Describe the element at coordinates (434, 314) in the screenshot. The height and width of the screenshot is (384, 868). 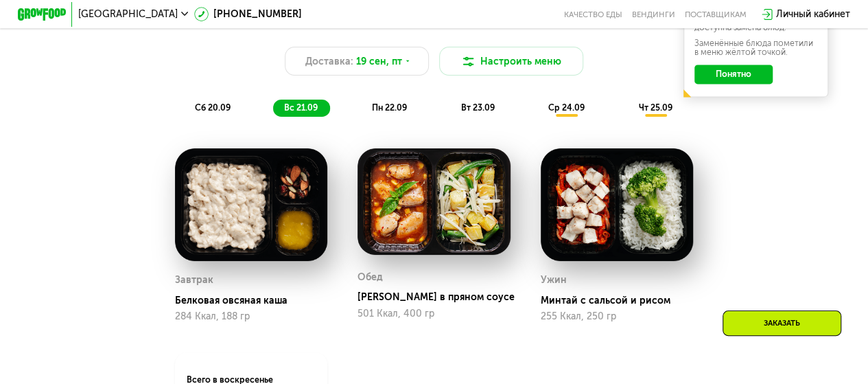
I see `div: 501 Ккал, 400 гр` at that location.